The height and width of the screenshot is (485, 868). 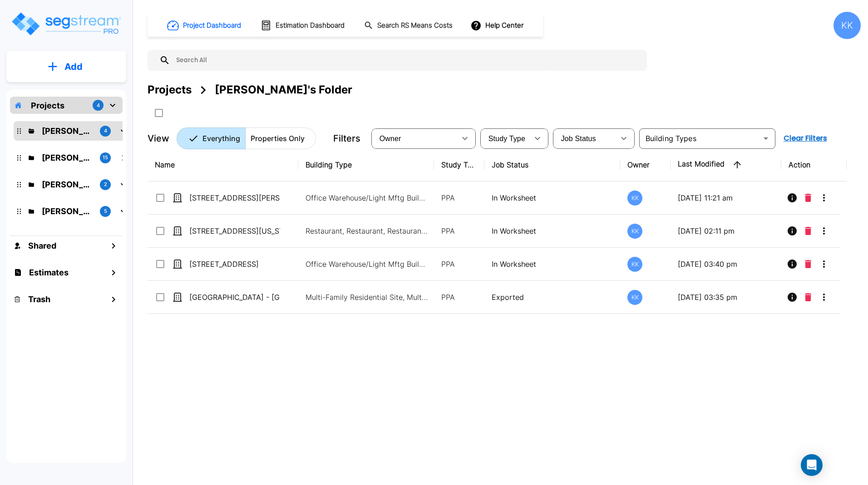 I want to click on p: 5, so click(x=106, y=211).